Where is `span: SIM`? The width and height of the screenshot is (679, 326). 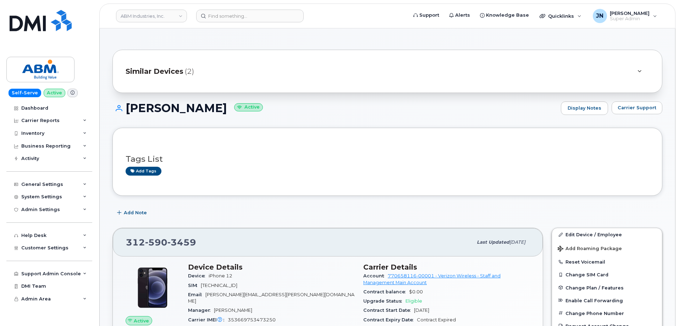 span: SIM is located at coordinates (194, 285).